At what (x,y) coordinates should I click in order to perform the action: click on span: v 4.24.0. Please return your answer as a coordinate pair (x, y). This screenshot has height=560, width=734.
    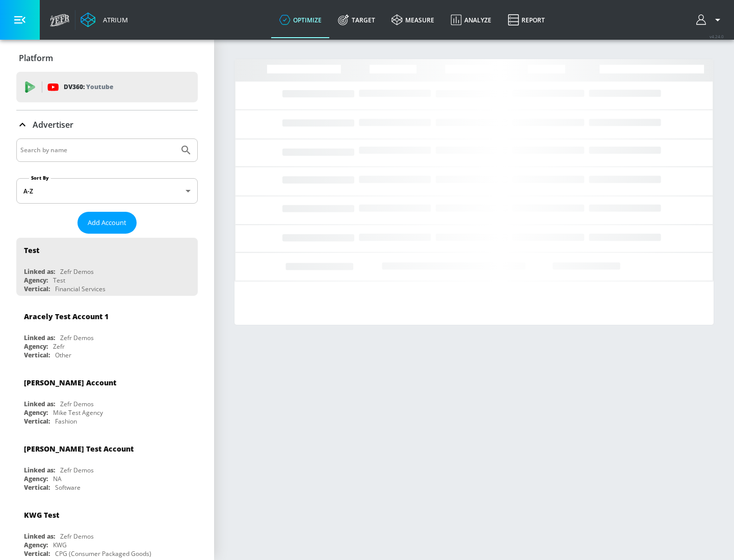
    Looking at the image, I should click on (717, 36).